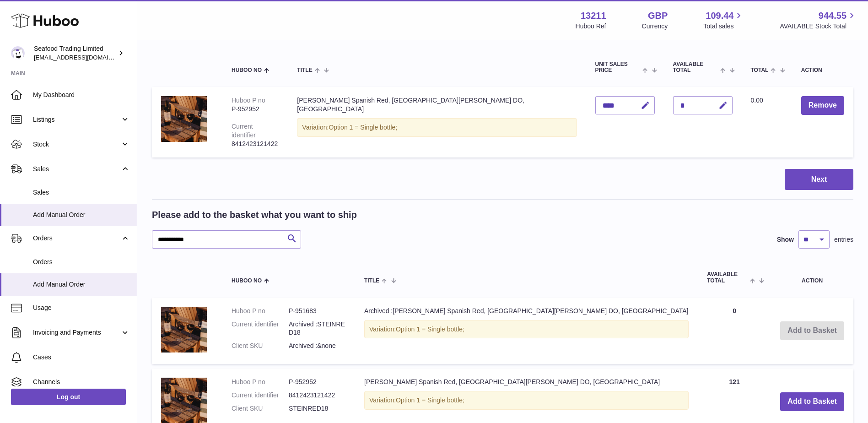  What do you see at coordinates (68, 397) in the screenshot?
I see `a: Log out` at bounding box center [68, 397].